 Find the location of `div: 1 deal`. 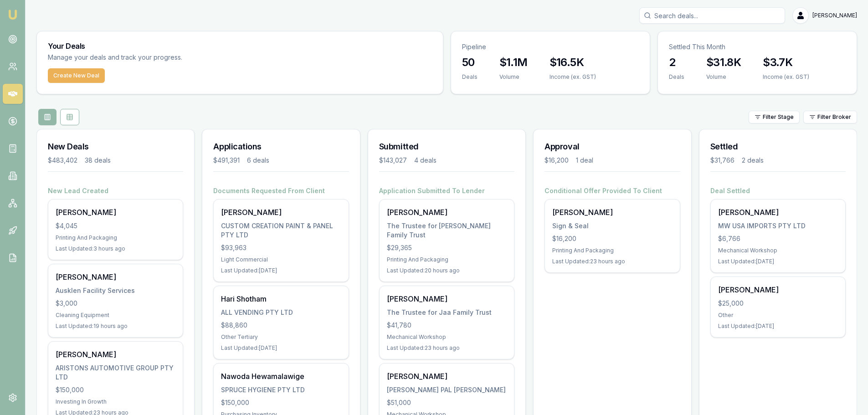

div: 1 deal is located at coordinates (585, 160).